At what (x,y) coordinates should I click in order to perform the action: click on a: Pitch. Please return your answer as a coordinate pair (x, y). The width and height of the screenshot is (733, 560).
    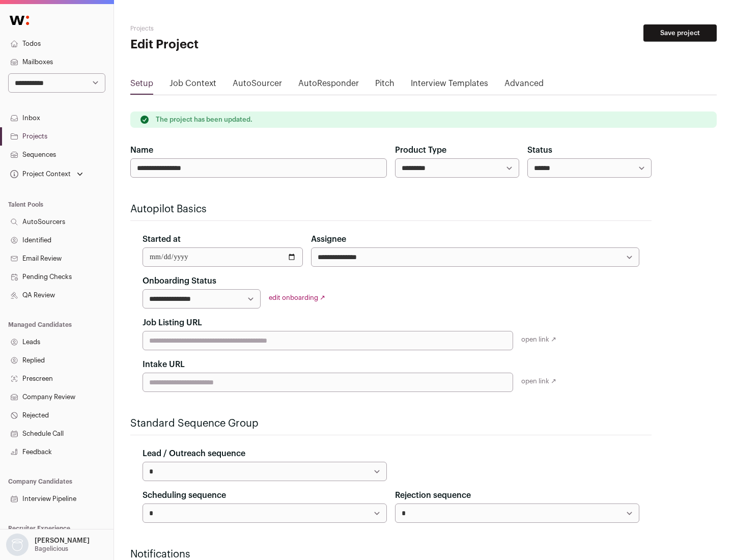
    Looking at the image, I should click on (385, 86).